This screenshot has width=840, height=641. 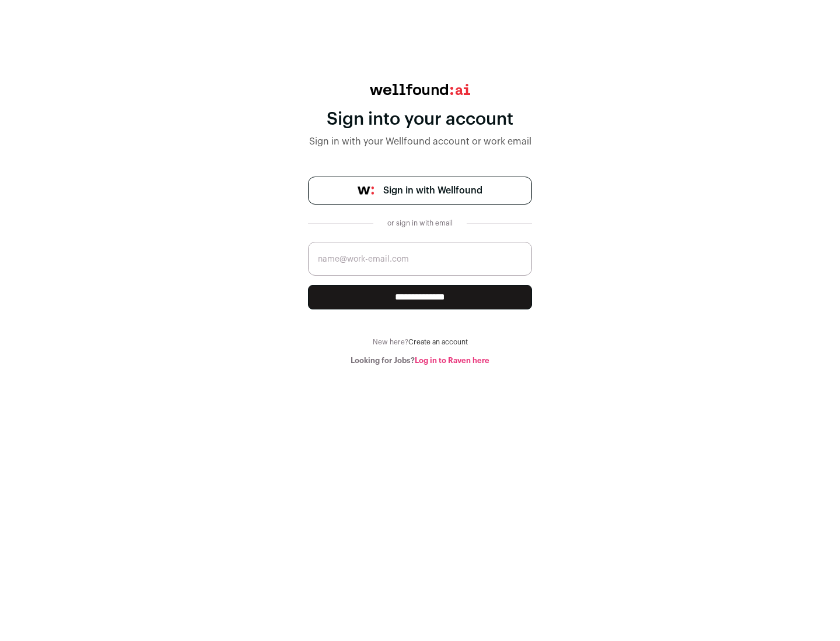 I want to click on a: Sign in with Wellfound, so click(x=420, y=191).